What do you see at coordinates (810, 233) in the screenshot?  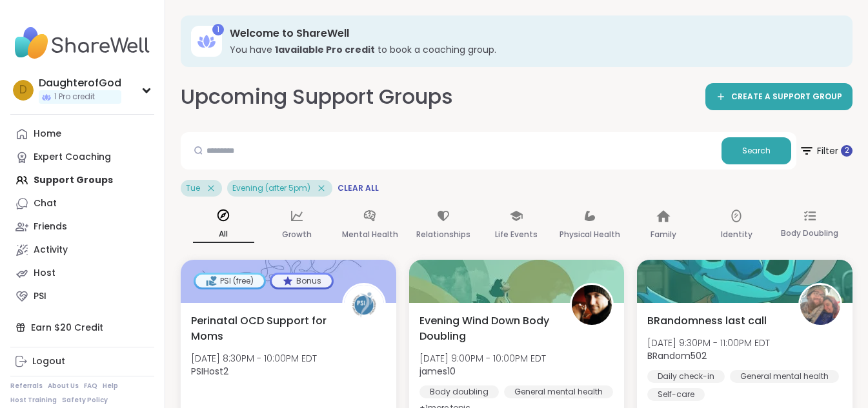 I see `p: Body Doubling` at bounding box center [810, 233].